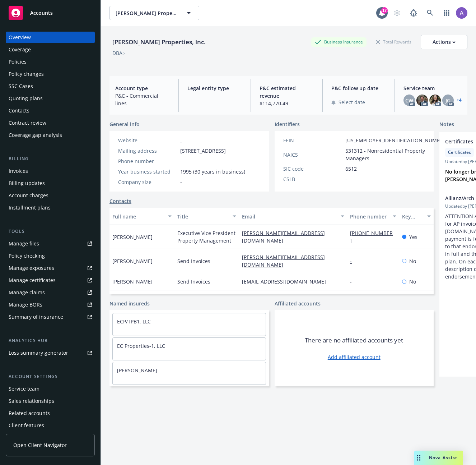  Describe the element at coordinates (26, 293) in the screenshot. I see `div: Manage claims` at that location.